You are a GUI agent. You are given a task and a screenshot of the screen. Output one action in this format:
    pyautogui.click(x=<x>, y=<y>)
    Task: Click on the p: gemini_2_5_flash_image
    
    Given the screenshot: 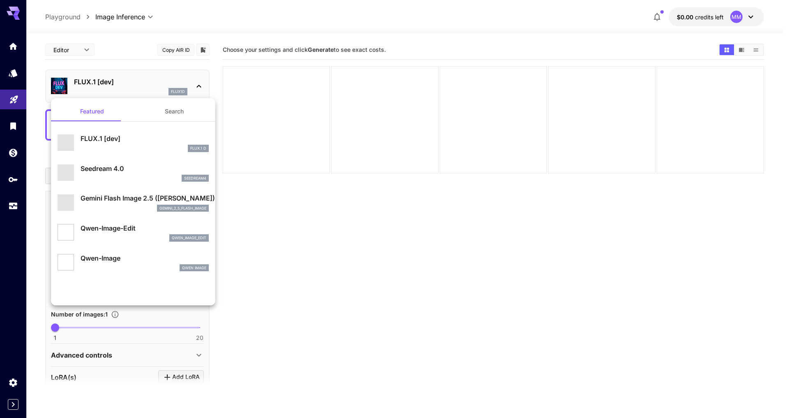 What is the action you would take?
    pyautogui.click(x=183, y=208)
    